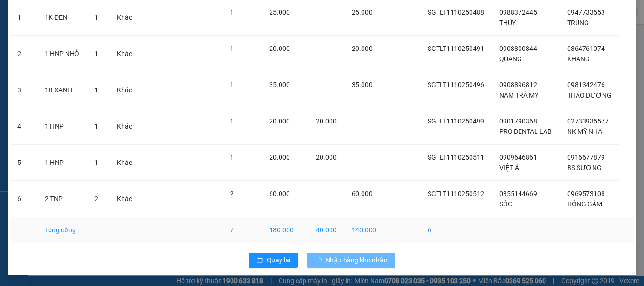  What do you see at coordinates (364, 230) in the screenshot?
I see `td: 140.000` at bounding box center [364, 230].